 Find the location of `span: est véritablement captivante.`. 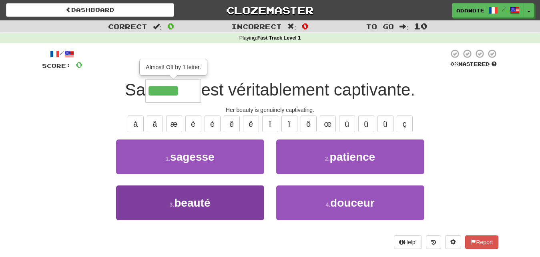

span: est véritablement captivante. is located at coordinates (308, 90).